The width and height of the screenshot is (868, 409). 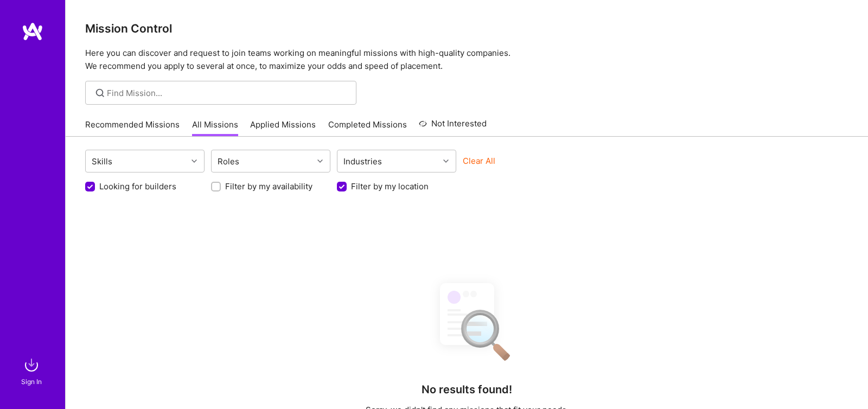 What do you see at coordinates (363, 161) in the screenshot?
I see `div: Industries` at bounding box center [363, 161].